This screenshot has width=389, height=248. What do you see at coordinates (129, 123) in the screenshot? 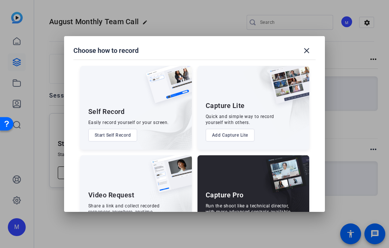
I see `div: Easily record yourself or your screen.` at bounding box center [129, 123].